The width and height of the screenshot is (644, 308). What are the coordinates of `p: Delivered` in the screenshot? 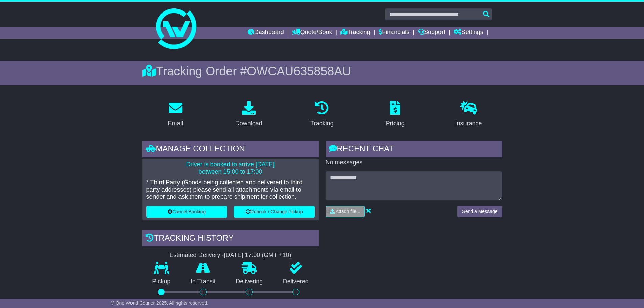 It's located at (296, 282).